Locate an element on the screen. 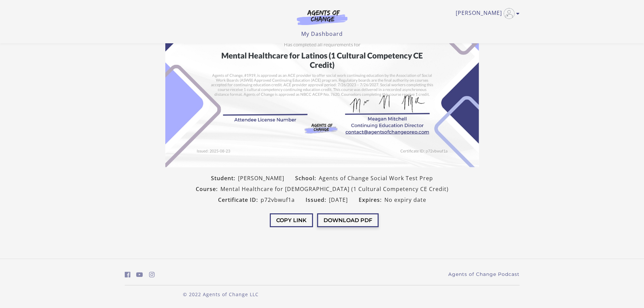 The image size is (644, 308). img: Agents of Change Logo is located at coordinates (322, 17).